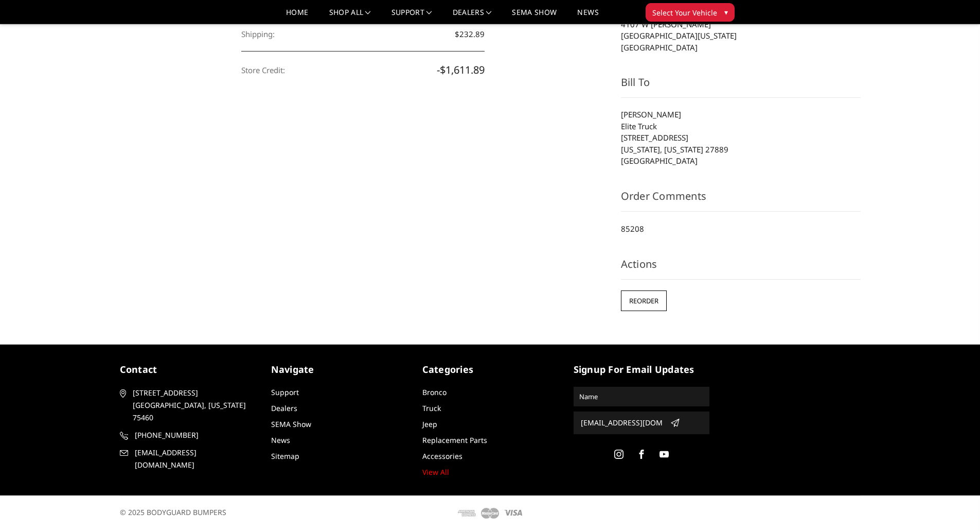 The image size is (980, 531). I want to click on h5: contact, so click(188, 369).